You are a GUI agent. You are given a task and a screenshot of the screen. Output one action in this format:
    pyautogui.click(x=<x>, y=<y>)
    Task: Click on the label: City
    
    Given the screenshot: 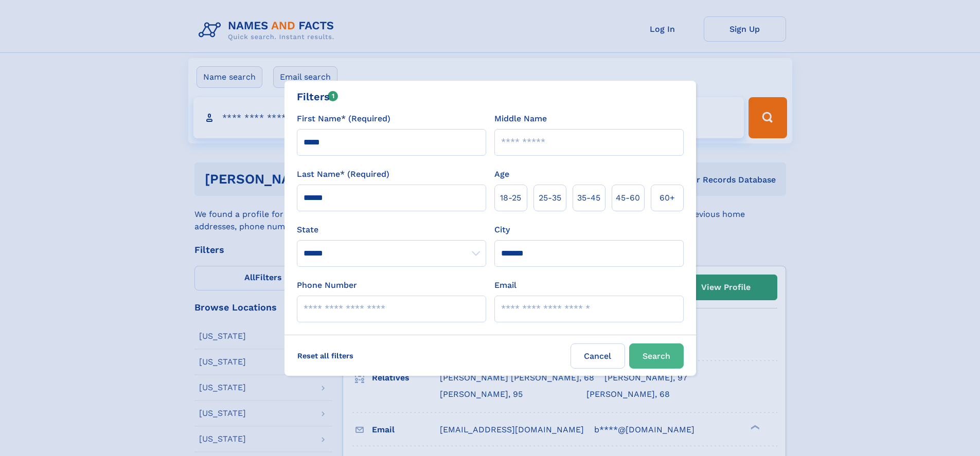 What is the action you would take?
    pyautogui.click(x=502, y=230)
    